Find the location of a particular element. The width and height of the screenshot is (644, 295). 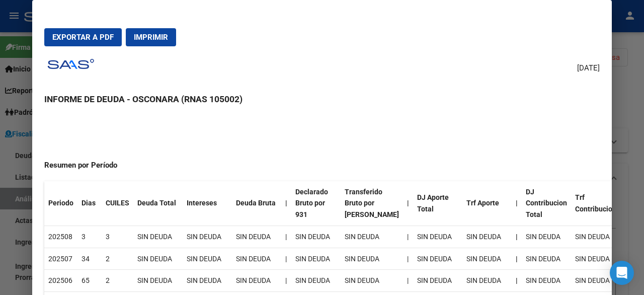

th: DJ Contribucion Total is located at coordinates (547, 203).